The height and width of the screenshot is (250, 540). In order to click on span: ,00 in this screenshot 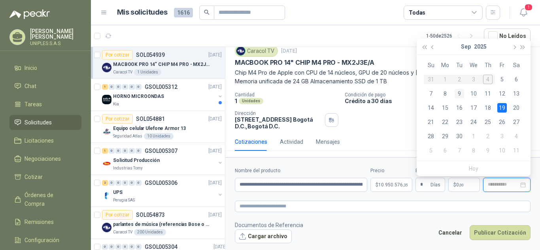, I will do `click(461, 185)`.